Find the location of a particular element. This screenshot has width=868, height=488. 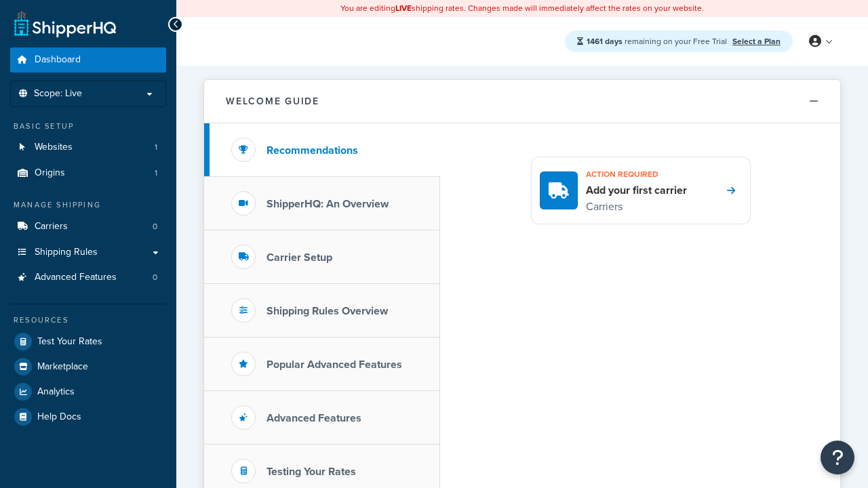

span: Origins is located at coordinates (50, 173).